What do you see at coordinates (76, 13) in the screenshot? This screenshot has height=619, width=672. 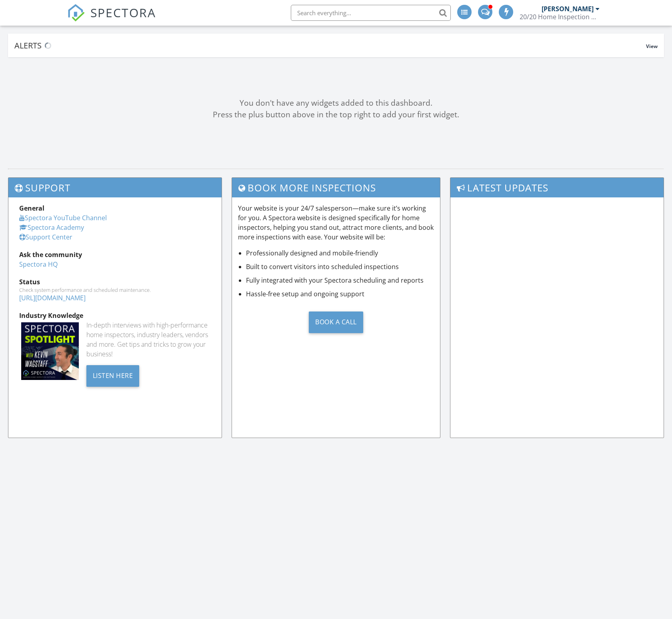 I see `img: The Best Home Inspection Software - Spectora` at bounding box center [76, 13].